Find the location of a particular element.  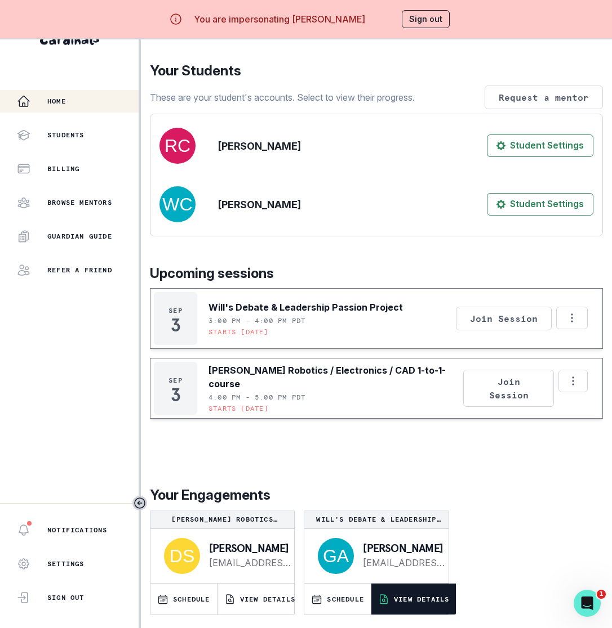

button: Toggle sidebar is located at coordinates (140, 503).